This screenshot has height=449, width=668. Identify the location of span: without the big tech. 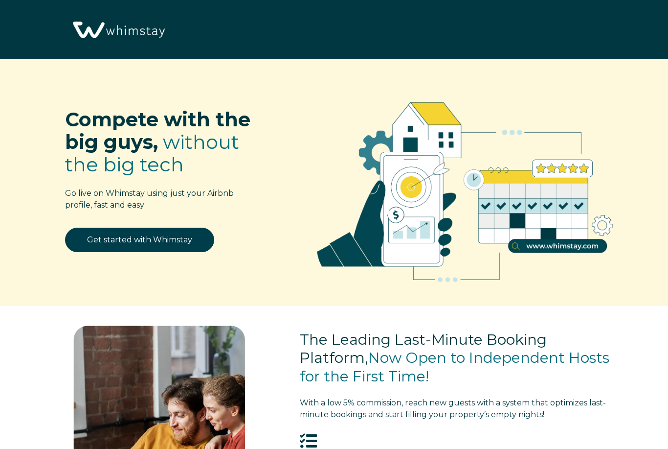
(152, 153).